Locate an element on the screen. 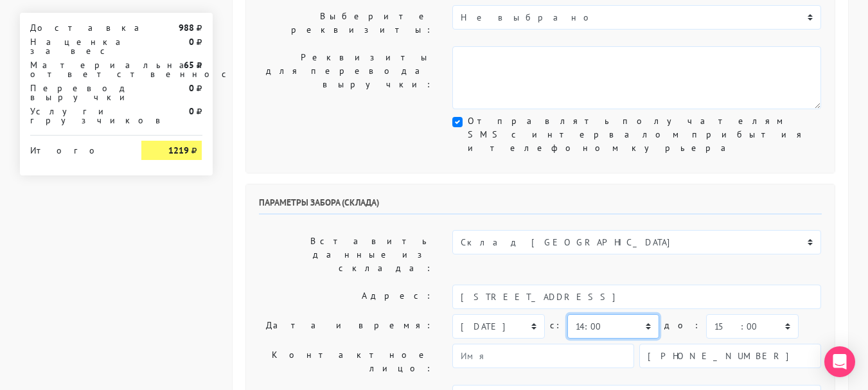  strong: 1219 is located at coordinates (178, 150).